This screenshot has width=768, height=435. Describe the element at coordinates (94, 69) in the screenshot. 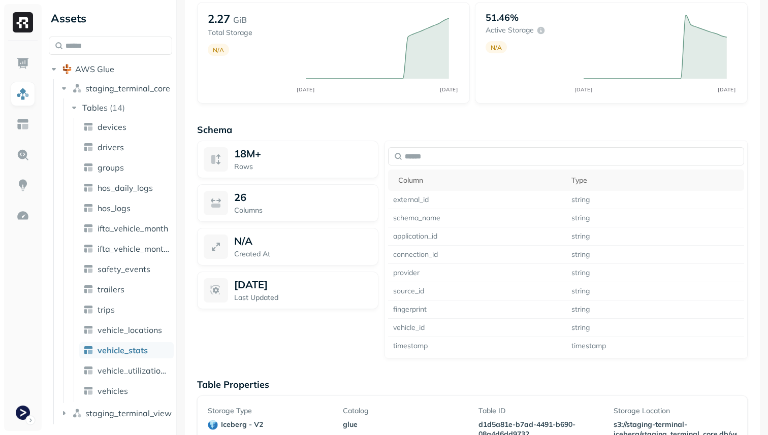

I see `span: AWS Glue` at that location.